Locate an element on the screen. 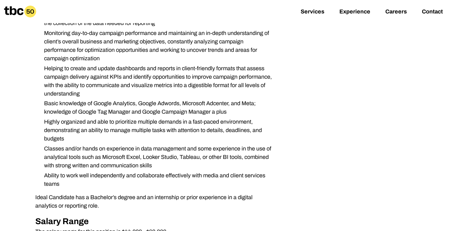 The height and width of the screenshot is (231, 450). a: Contact is located at coordinates (432, 12).